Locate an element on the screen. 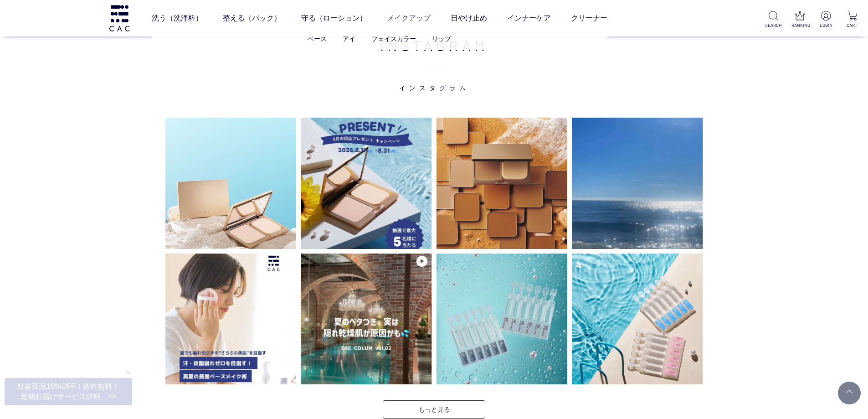 This screenshot has height=419, width=868. a: RANKING is located at coordinates (800, 19).